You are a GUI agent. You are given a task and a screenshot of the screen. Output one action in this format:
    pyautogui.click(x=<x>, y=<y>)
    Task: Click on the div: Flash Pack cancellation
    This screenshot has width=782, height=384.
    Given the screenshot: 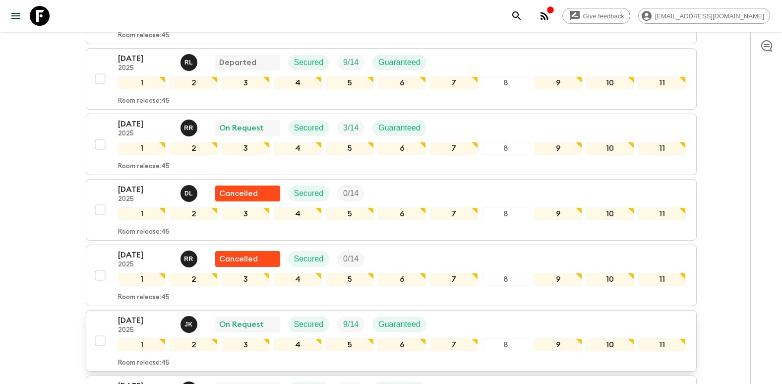 What is the action you would take?
    pyautogui.click(x=247, y=193)
    